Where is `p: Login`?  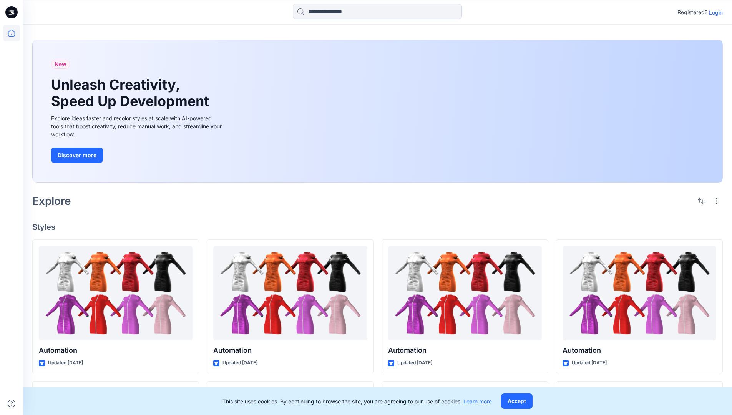 p: Login is located at coordinates (716, 12).